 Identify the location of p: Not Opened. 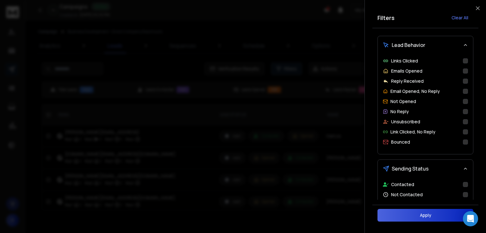
(403, 101).